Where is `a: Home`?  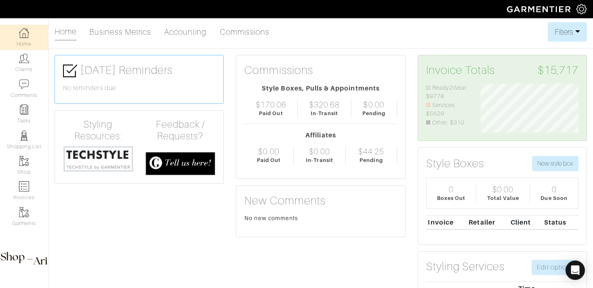
a: Home is located at coordinates (65, 32).